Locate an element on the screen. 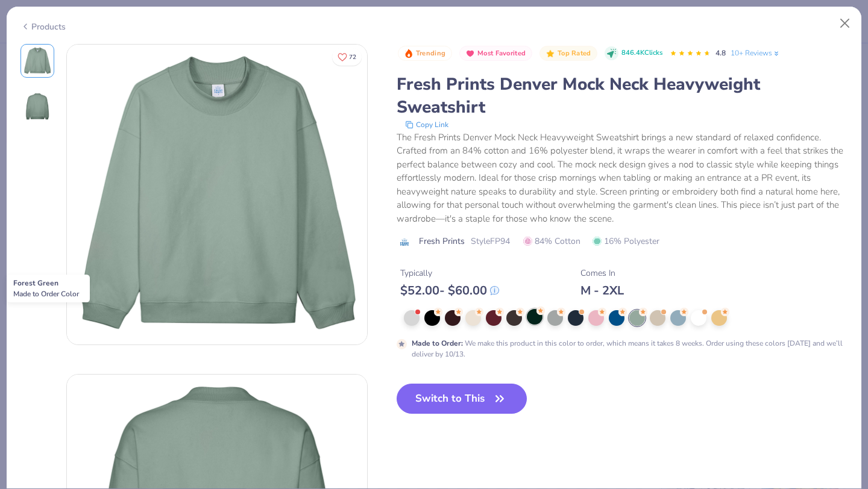 The width and height of the screenshot is (868, 489). button: Like is located at coordinates (346, 57).